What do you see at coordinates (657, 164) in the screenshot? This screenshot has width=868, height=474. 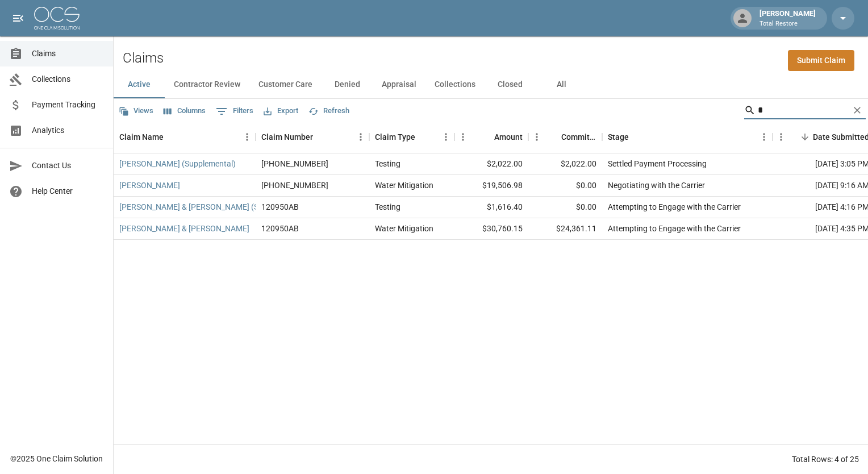 I see `div: Settled Payment Processing` at bounding box center [657, 164].